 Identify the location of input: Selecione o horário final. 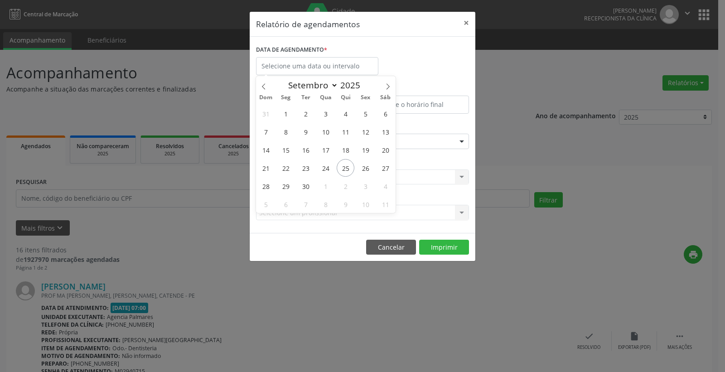
(417, 105).